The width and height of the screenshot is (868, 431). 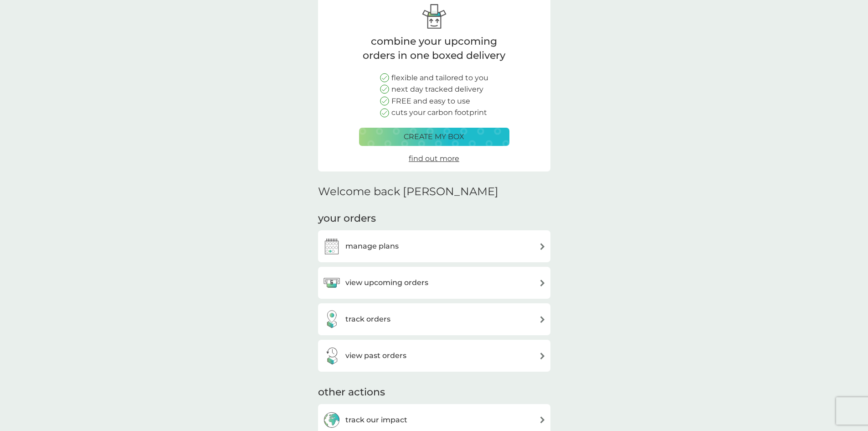 What do you see at coordinates (376, 356) in the screenshot?
I see `h3: view past orders` at bounding box center [376, 356].